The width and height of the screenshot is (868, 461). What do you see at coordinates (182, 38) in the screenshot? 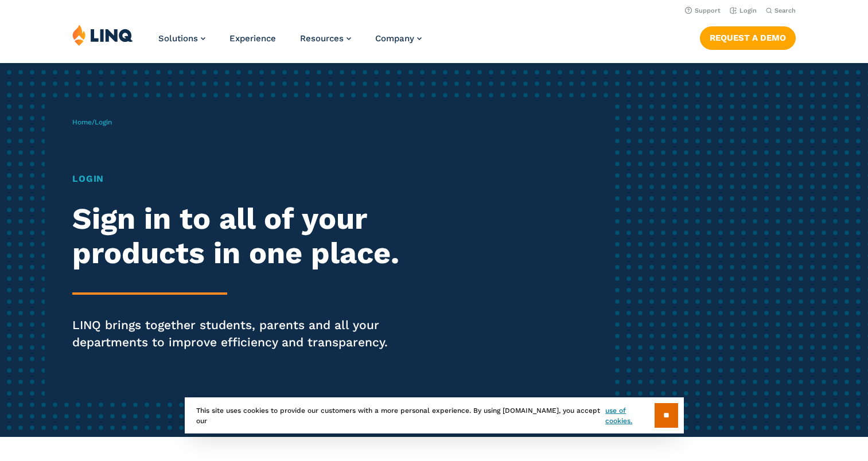
I see `a: Solutions` at bounding box center [182, 38].